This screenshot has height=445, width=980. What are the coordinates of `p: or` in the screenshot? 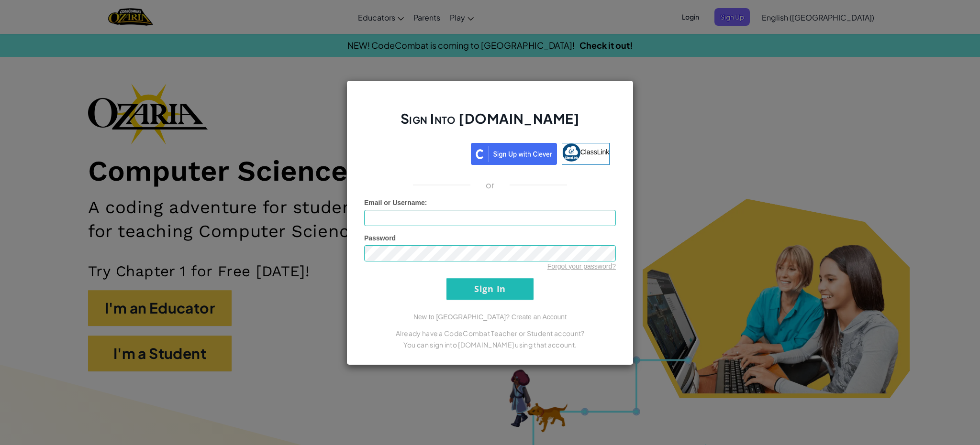 It's located at (490, 185).